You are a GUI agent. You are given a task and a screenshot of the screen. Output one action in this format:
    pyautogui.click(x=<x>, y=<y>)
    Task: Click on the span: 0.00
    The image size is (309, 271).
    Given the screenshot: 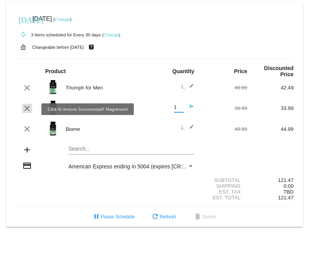 What is the action you would take?
    pyautogui.click(x=289, y=186)
    